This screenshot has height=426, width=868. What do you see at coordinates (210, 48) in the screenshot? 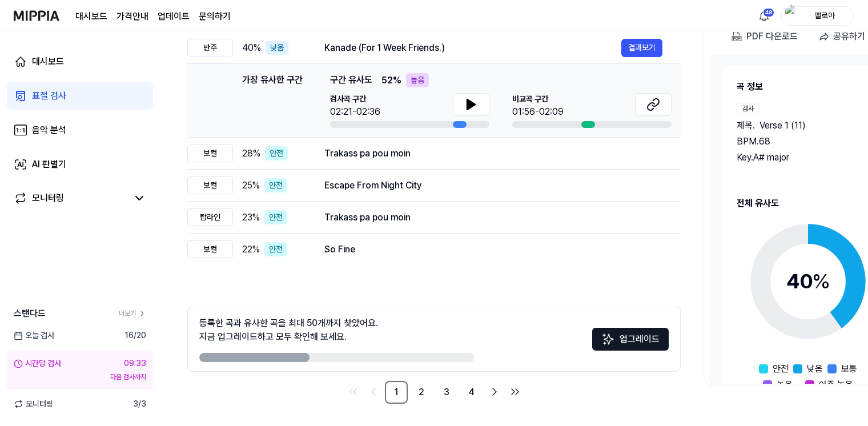
I see `div: 반주` at bounding box center [210, 48].